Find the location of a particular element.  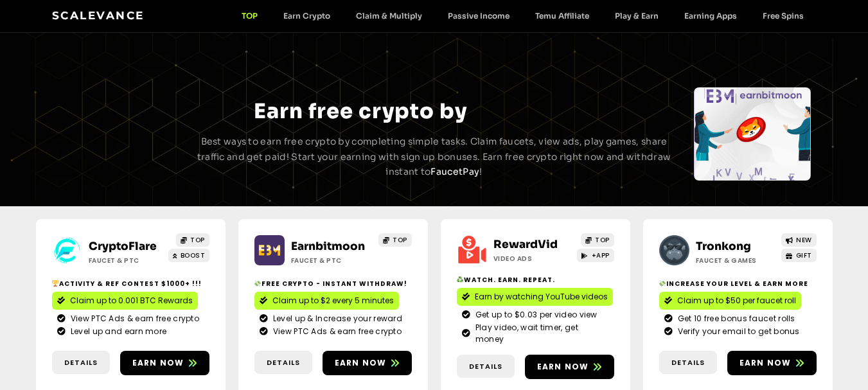

a: Play & Earn is located at coordinates (637, 16).